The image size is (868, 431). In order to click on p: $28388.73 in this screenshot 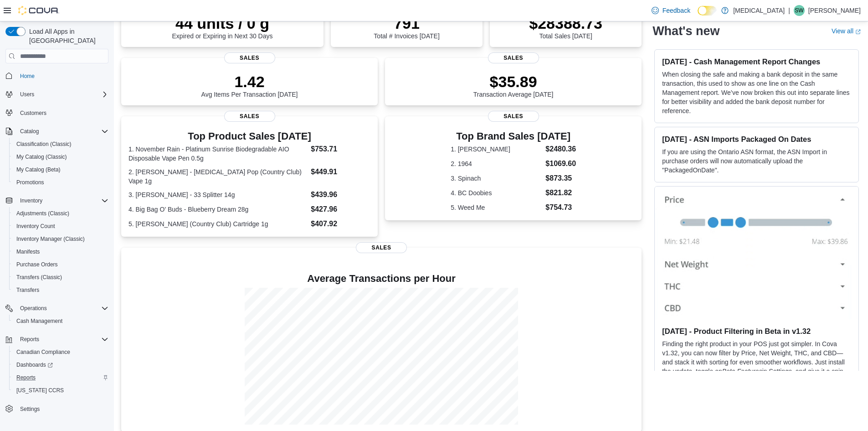, I will do `click(565, 24)`.